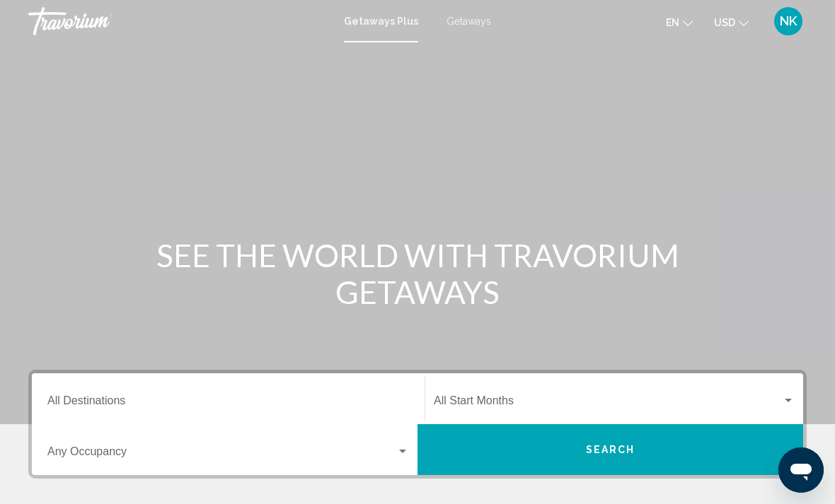  I want to click on span: NK, so click(789, 21).